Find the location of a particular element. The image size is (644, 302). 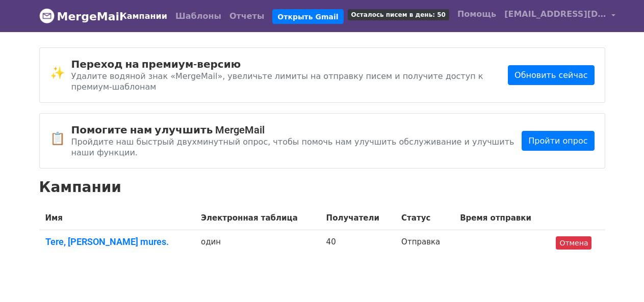

font: Обновить сейчас is located at coordinates (551, 75).